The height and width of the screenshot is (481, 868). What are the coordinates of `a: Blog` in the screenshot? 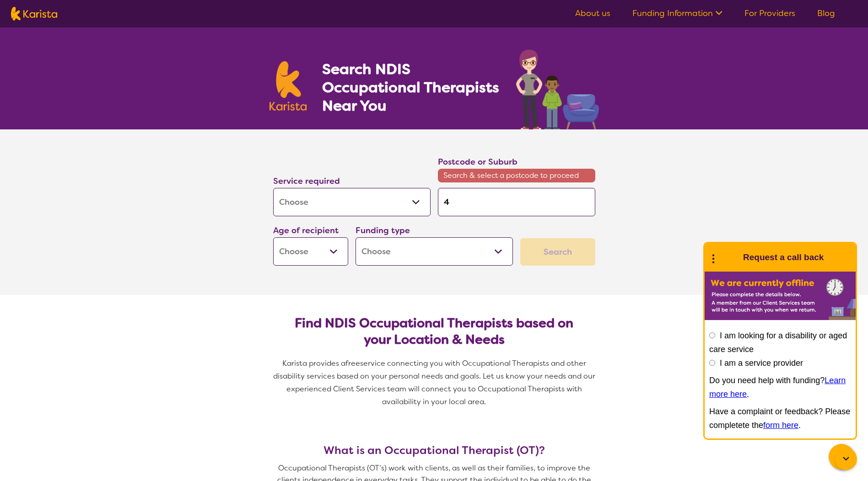 It's located at (826, 13).